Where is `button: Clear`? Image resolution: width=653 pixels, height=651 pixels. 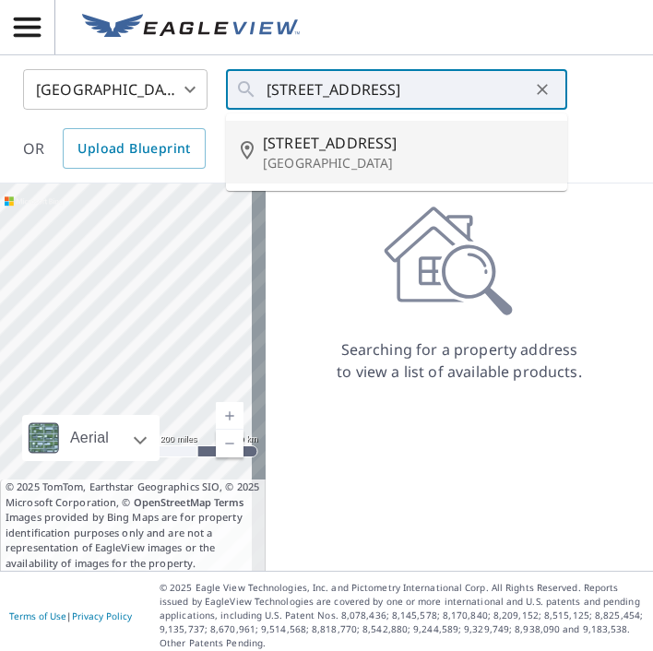 button: Clear is located at coordinates (542, 89).